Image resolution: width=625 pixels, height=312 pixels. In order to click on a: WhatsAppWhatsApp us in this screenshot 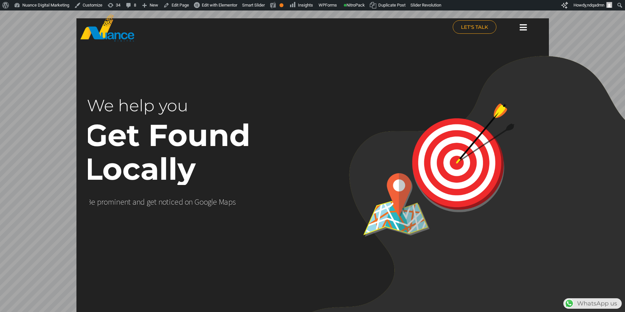, I will do `click(592, 304)`.